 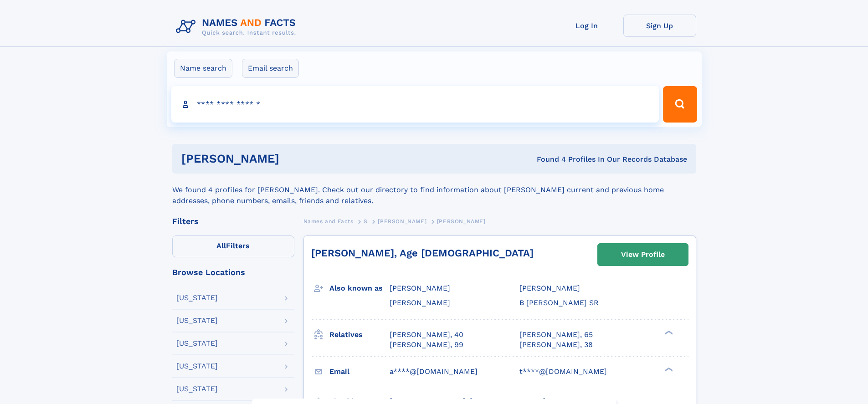 I want to click on a: S, so click(x=365, y=221).